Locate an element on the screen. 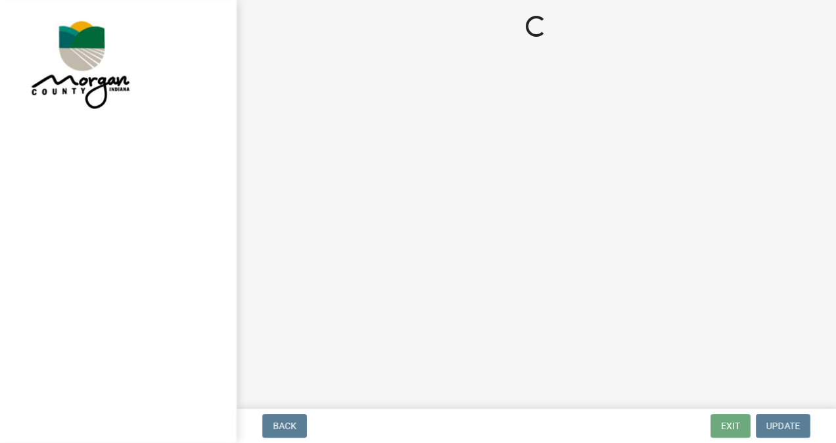 The width and height of the screenshot is (836, 443). img: Morgan County, Indiana is located at coordinates (79, 63).